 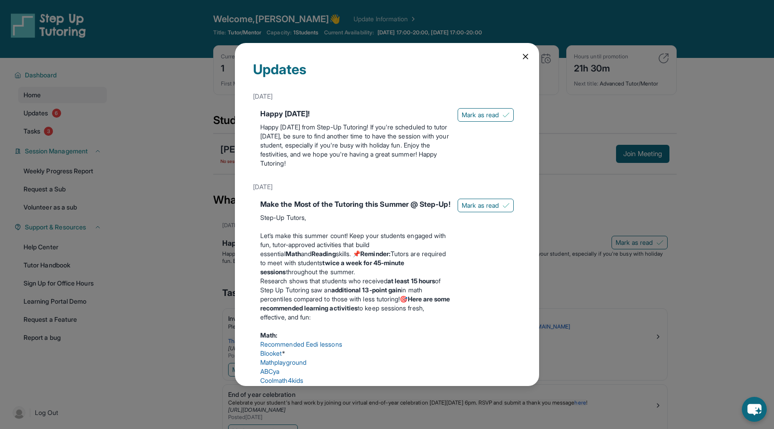 I want to click on strong: Reading, so click(x=324, y=253).